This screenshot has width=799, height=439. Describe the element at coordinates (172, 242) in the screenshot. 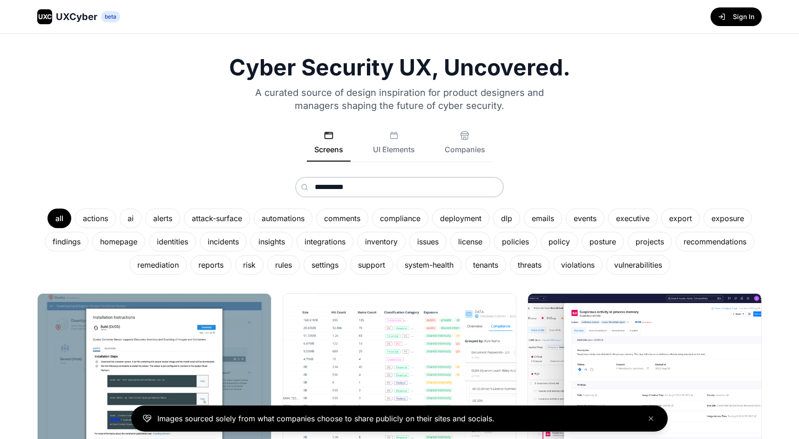

I see `div: identities` at that location.